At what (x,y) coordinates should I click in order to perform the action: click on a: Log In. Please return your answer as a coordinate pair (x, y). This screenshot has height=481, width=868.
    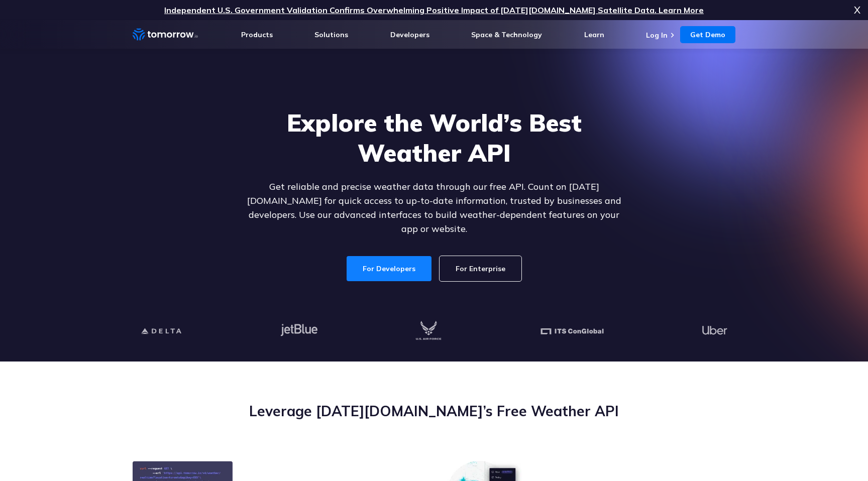
    Looking at the image, I should click on (656, 35).